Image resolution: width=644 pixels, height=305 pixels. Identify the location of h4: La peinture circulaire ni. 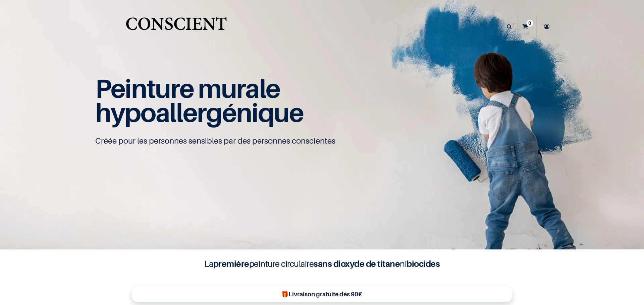
(322, 264).